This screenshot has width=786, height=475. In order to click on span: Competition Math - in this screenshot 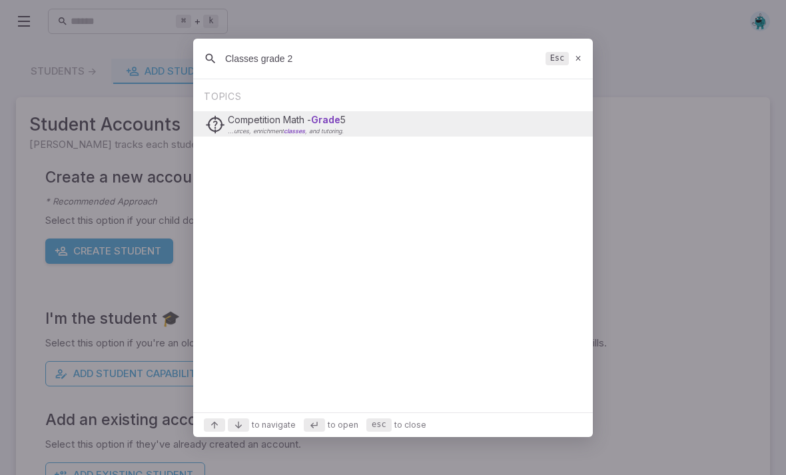, I will do `click(284, 119)`.